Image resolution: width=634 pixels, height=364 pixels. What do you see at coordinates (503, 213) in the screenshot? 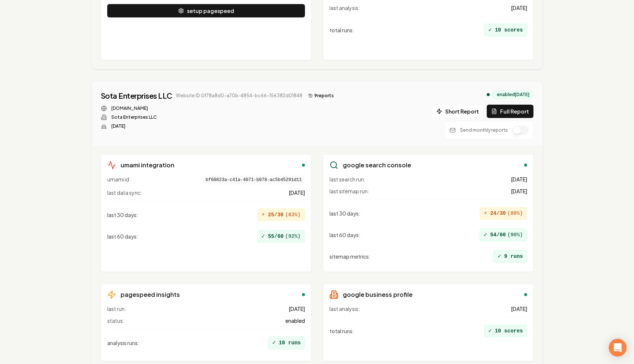
I see `div: 24/30` at bounding box center [503, 213].